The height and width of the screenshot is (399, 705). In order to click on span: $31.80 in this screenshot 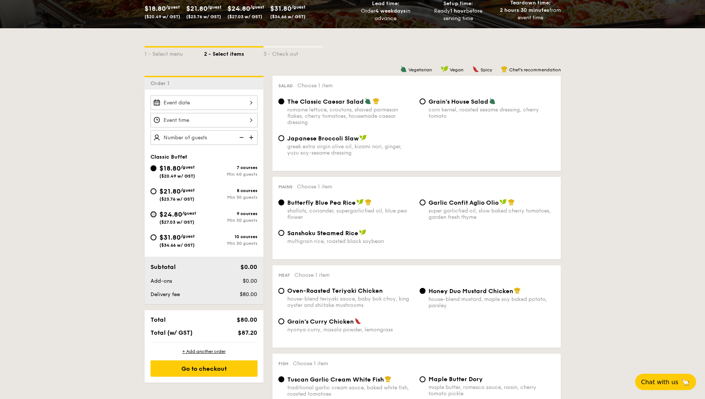, I will do `click(280, 9)`.